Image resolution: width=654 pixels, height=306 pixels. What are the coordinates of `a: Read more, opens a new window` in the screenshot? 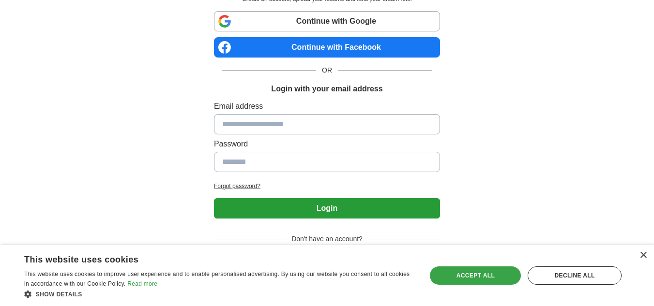 It's located at (142, 284).